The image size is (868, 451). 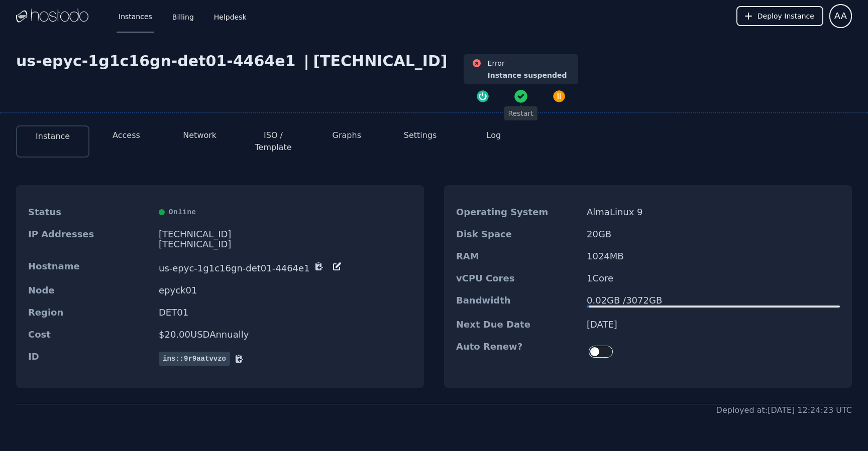 What do you see at coordinates (785, 16) in the screenshot?
I see `span: Deploy Instance` at bounding box center [785, 16].